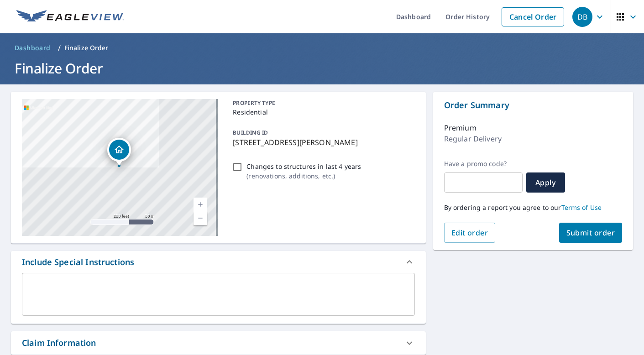  What do you see at coordinates (545, 182) in the screenshot?
I see `span: Apply` at bounding box center [545, 182].